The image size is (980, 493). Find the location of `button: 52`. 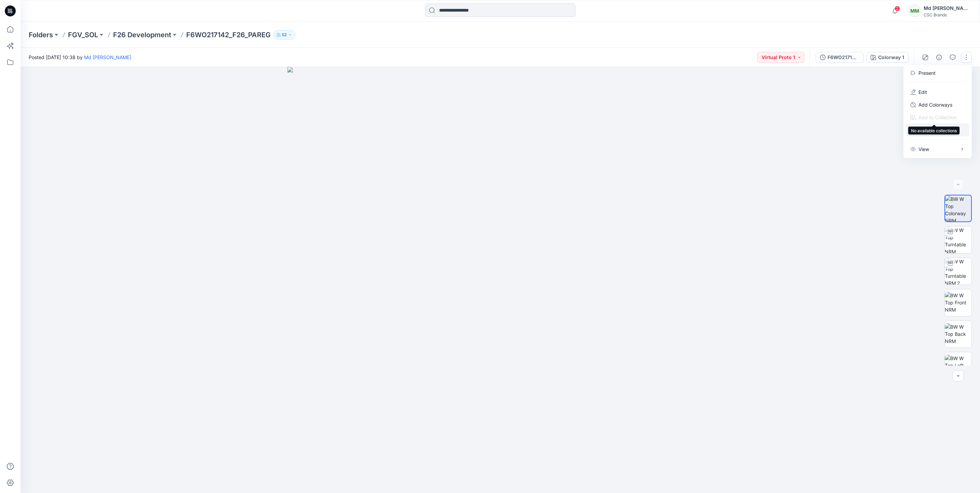

button: 52 is located at coordinates (284, 35).